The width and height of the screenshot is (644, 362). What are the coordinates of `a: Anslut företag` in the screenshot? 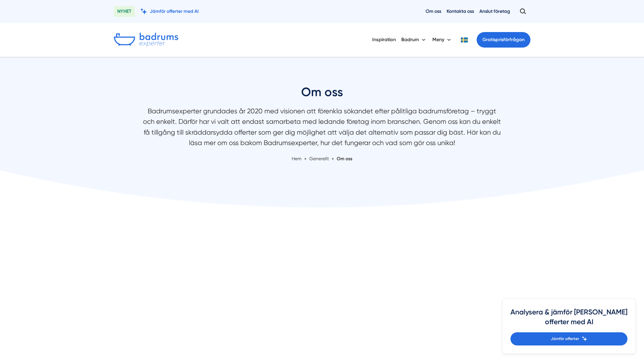 It's located at (494, 11).